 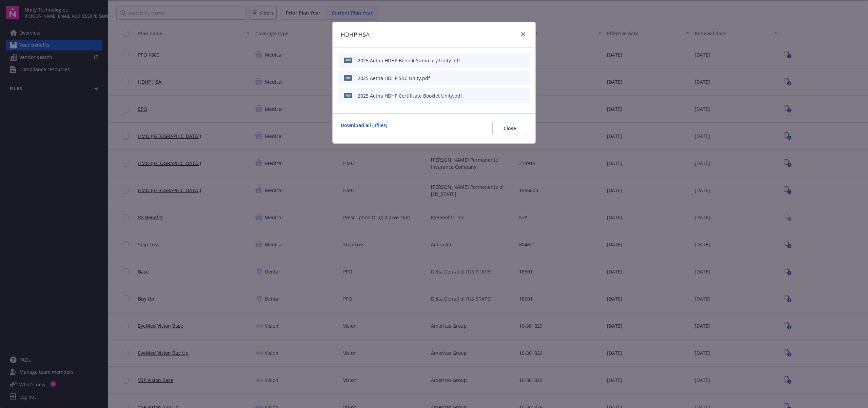 What do you see at coordinates (510, 128) in the screenshot?
I see `span: Close` at bounding box center [510, 128].